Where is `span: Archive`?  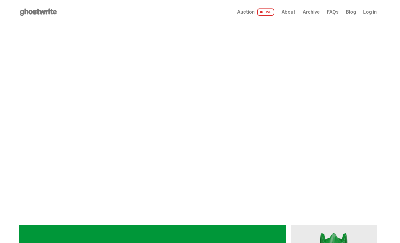 span: Archive is located at coordinates (311, 12).